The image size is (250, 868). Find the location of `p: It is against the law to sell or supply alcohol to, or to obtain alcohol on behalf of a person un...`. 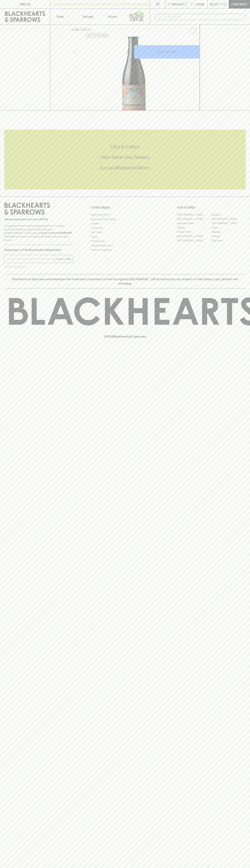

p: It is against the law to sell or supply alcohol to, or to obtain alcohol on behalf of a person un... is located at coordinates (38, 233).